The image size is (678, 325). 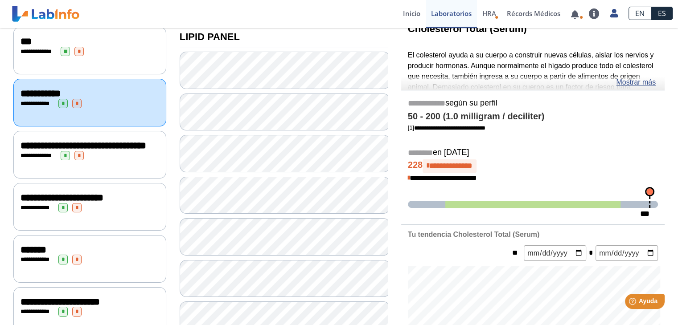 I want to click on a: Mostrar más, so click(x=635, y=82).